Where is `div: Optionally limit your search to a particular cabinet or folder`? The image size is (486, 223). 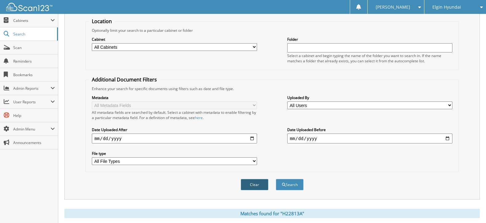
div: Optionally limit your search to a particular cabinet or folder is located at coordinates (272, 30).